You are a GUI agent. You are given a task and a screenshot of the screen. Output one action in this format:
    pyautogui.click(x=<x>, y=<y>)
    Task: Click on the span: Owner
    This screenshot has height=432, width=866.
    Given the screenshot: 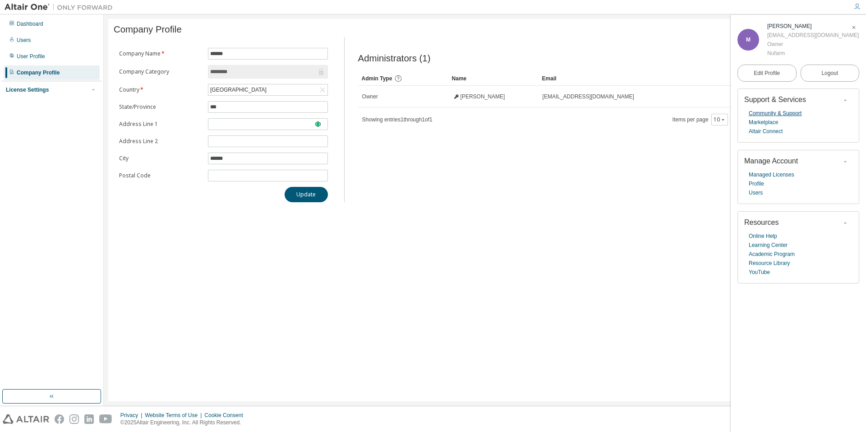 What is the action you would take?
    pyautogui.click(x=370, y=97)
    